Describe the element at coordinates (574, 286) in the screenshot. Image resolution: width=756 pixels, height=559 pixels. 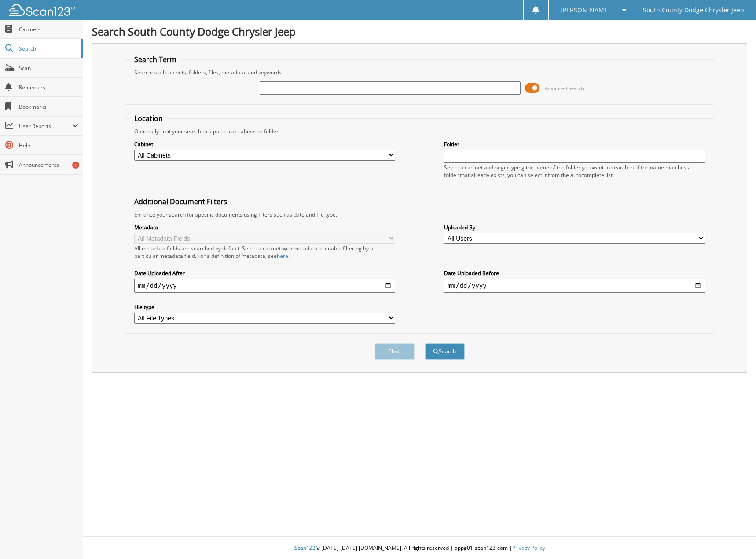
I see `input: end` at that location.